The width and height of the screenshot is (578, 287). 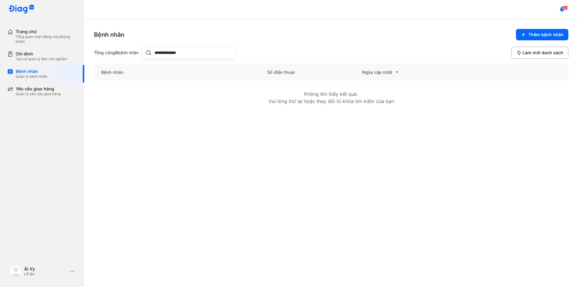 What do you see at coordinates (546, 35) in the screenshot?
I see `span: Thêm bệnh nhân` at bounding box center [546, 35].